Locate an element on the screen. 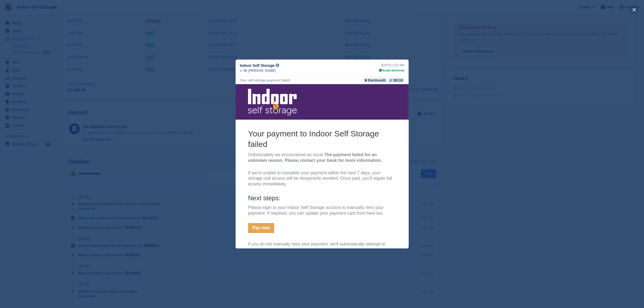  p: Unfortunately we encountered an issue: is located at coordinates (86, 74).